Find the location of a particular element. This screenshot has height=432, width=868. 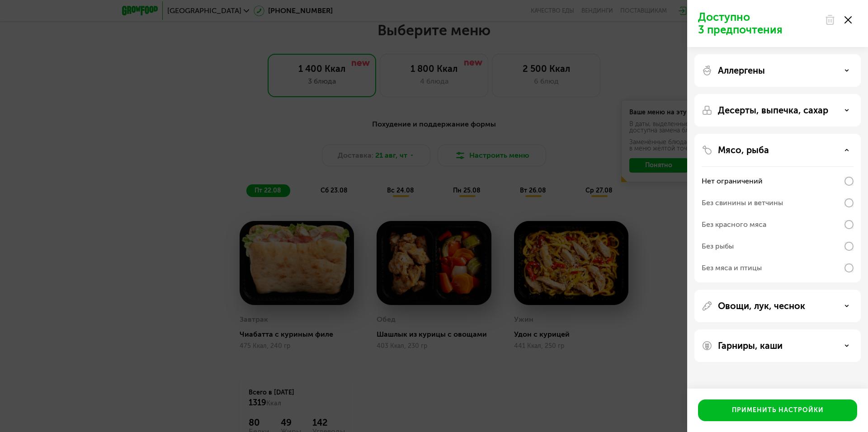

div: Без красного мяса is located at coordinates (734, 225).